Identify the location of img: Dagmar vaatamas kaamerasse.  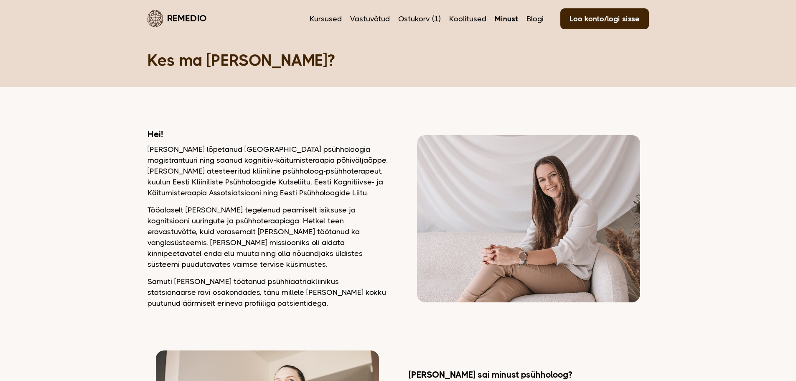
(528, 218).